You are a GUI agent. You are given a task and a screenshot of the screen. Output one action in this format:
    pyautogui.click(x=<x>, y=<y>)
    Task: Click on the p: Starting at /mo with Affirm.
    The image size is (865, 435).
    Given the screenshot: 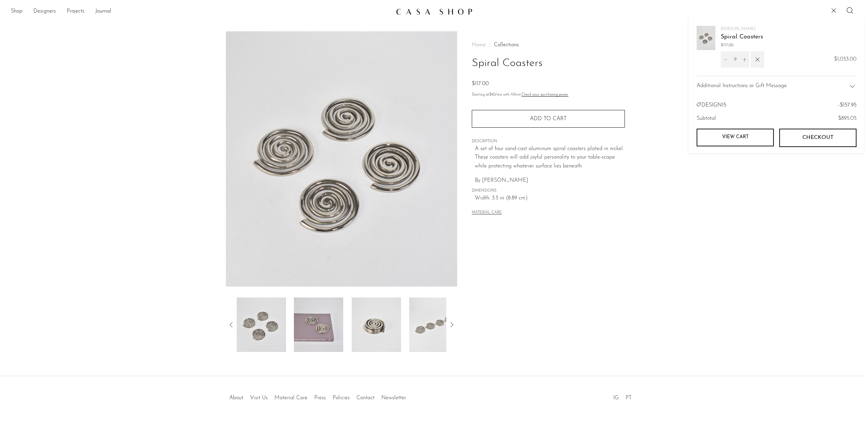 What is the action you would take?
    pyautogui.click(x=548, y=95)
    